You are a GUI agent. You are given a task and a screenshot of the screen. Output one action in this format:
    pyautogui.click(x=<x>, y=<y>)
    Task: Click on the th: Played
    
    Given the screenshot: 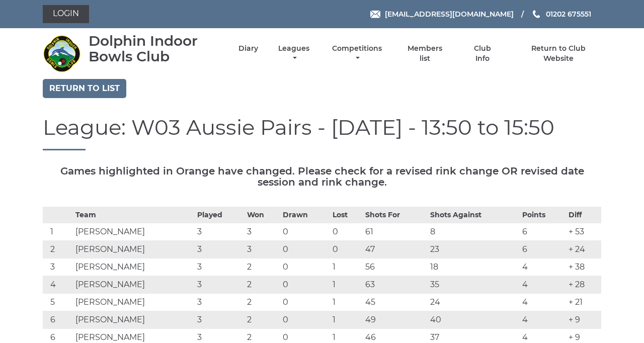 What is the action you would take?
    pyautogui.click(x=219, y=215)
    